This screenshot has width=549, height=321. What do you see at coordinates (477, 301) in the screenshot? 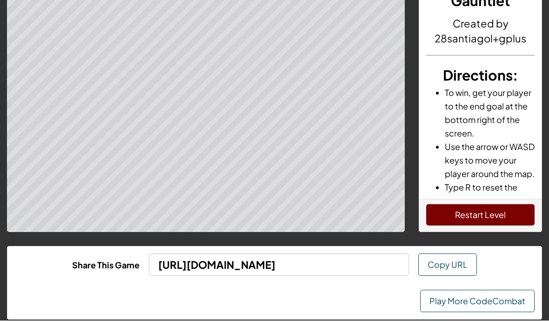
I see `a: Play More CodeCombat` at bounding box center [477, 301].